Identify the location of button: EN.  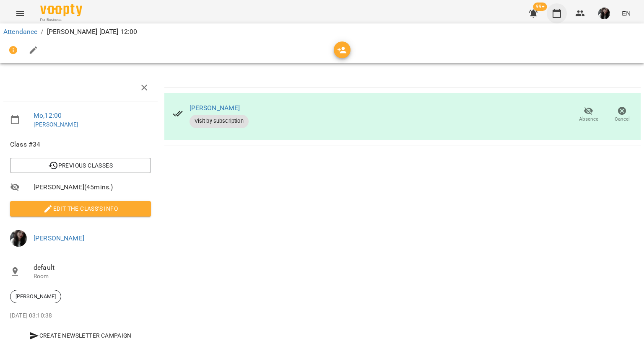
(626, 13).